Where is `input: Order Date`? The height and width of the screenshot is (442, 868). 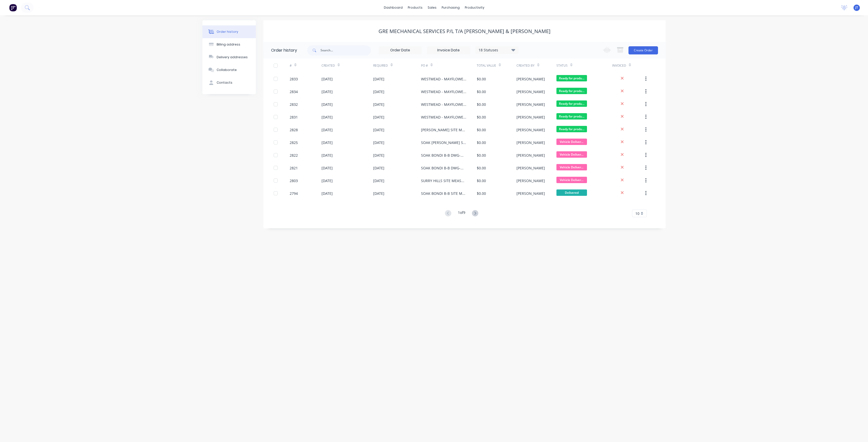 input: Order Date is located at coordinates (400, 50).